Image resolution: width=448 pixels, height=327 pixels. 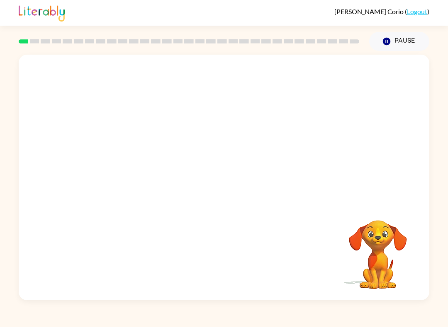 What do you see at coordinates (417, 11) in the screenshot?
I see `a: Logout` at bounding box center [417, 11].